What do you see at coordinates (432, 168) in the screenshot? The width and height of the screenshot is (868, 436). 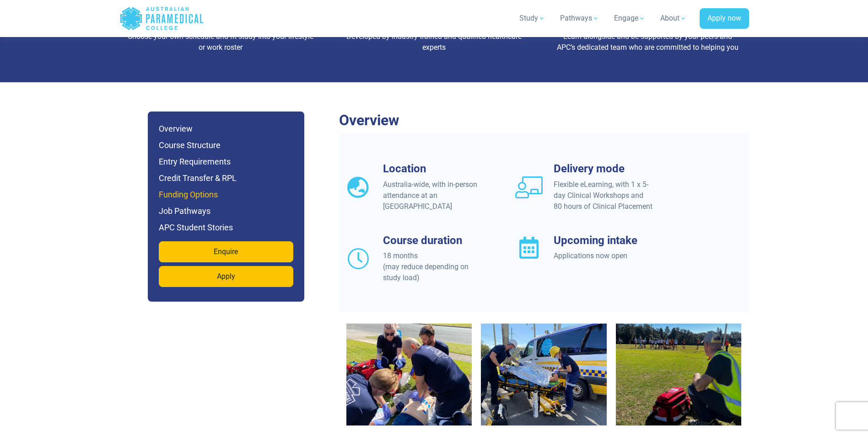 I see `h3: Location` at bounding box center [432, 168].